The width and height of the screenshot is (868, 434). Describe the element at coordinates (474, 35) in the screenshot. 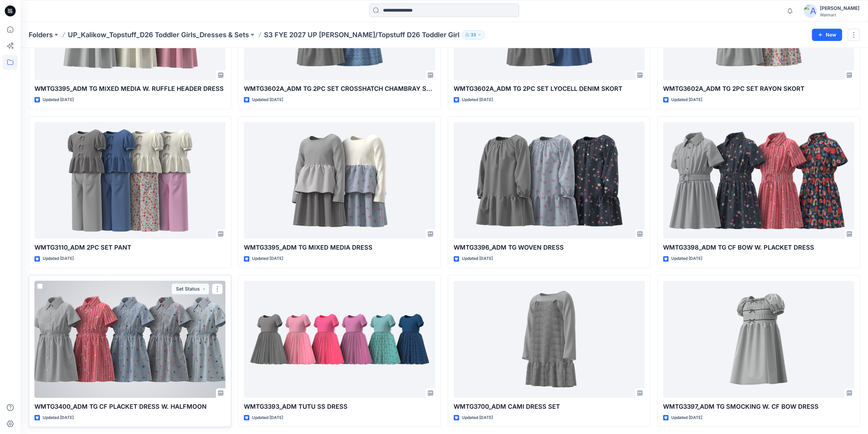

I see `p: 33` at that location.